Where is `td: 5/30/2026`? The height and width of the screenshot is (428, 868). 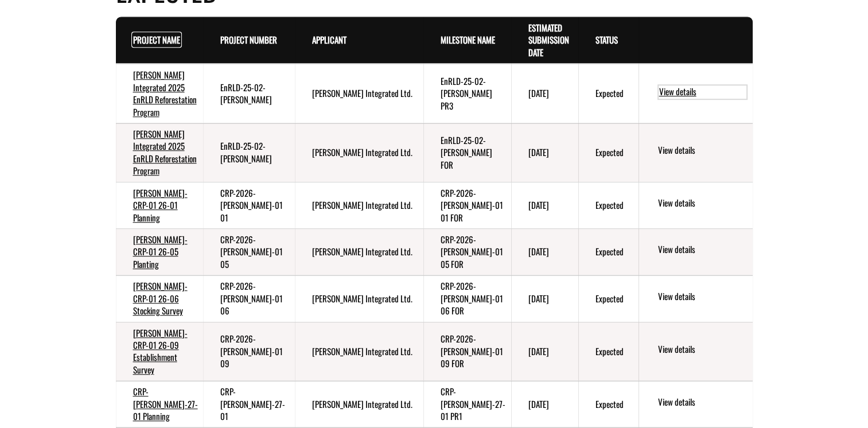 td: 5/30/2026 is located at coordinates (545, 404).